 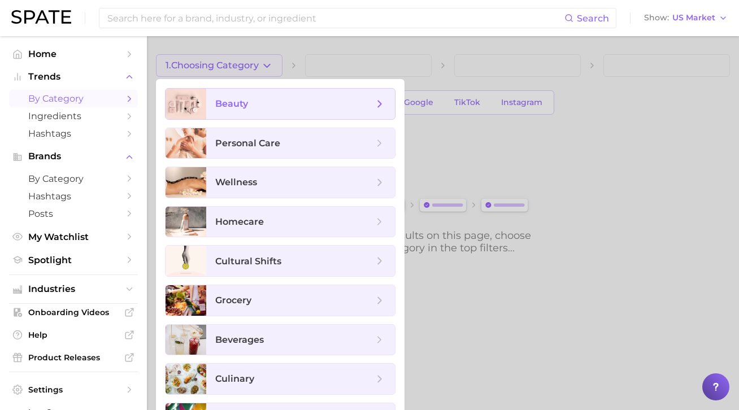 What do you see at coordinates (73, 358) in the screenshot?
I see `span: Product Releases` at bounding box center [73, 358].